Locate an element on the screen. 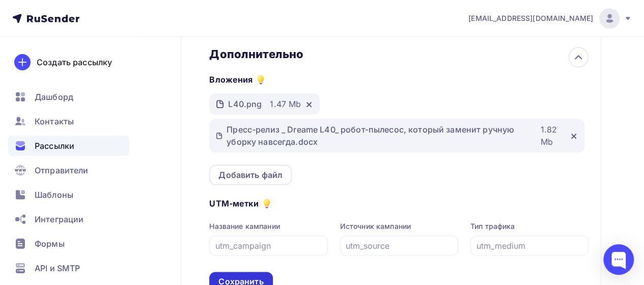  a: Контакты is located at coordinates (69, 121).